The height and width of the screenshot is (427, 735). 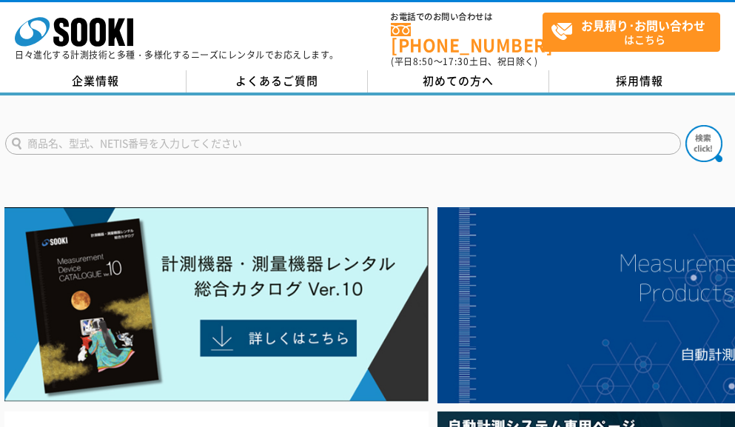 What do you see at coordinates (343, 144) in the screenshot?
I see `input: 商品名、型式、NETIS番号を入力してください` at bounding box center [343, 144].